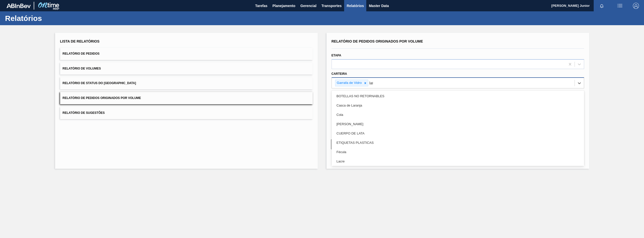 The width and height of the screenshot is (644, 238). I want to click on span: Gerencial, so click(309, 6).